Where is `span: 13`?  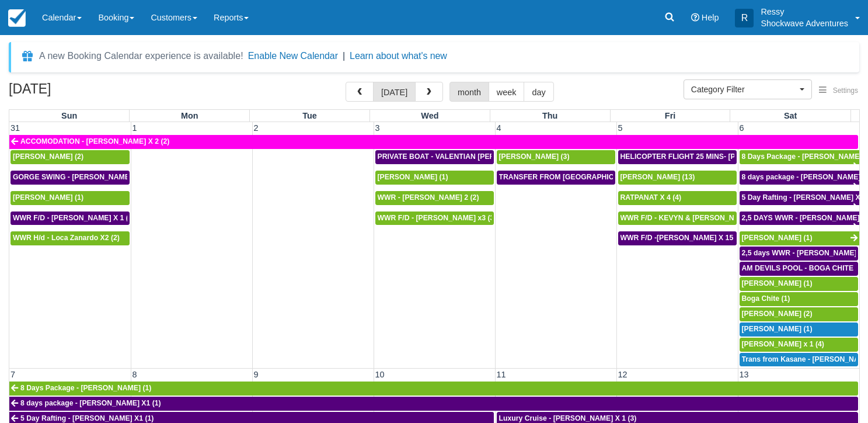
span: 13 is located at coordinates (744, 375).